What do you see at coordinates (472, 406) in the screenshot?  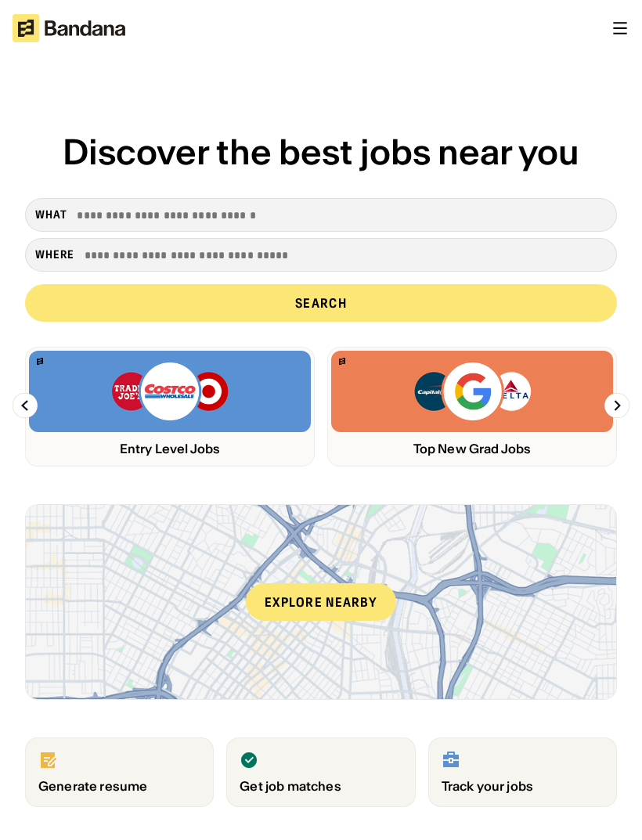 I see `a: Bandana logoCapital One, Google, Delta logosTop New Grad Jobs` at bounding box center [472, 406].